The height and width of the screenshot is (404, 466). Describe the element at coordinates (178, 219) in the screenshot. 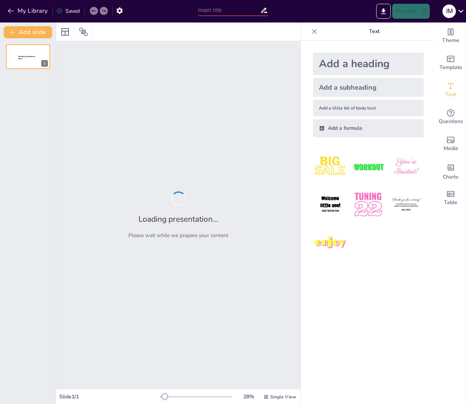

I see `h2: Loading presentation...` at that location.